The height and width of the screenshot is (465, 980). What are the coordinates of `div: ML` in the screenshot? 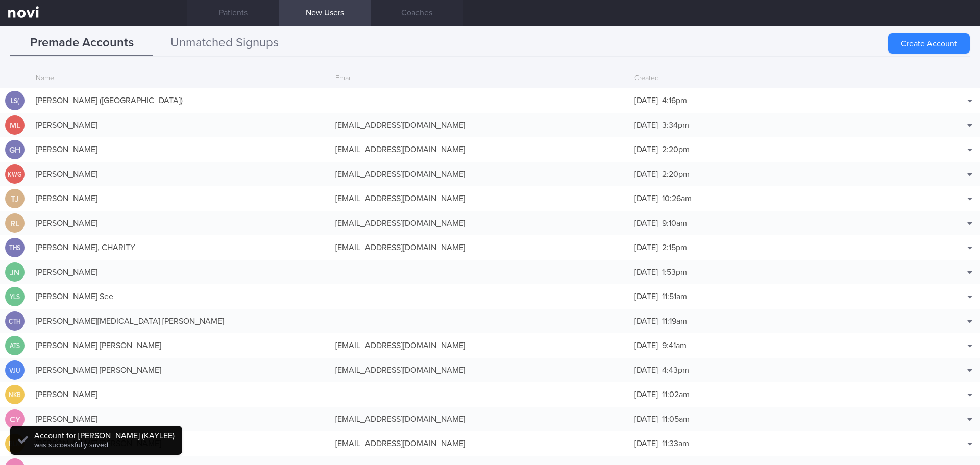 It's located at (14, 125).